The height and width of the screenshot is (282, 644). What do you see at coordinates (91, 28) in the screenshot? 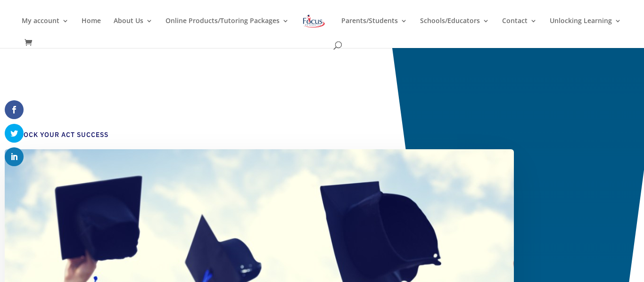
I see `a: Home` at bounding box center [91, 28].